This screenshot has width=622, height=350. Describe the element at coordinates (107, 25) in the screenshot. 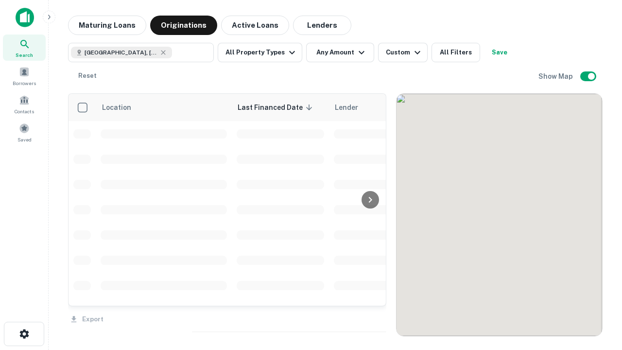

I see `button: Maturing Loans` at that location.